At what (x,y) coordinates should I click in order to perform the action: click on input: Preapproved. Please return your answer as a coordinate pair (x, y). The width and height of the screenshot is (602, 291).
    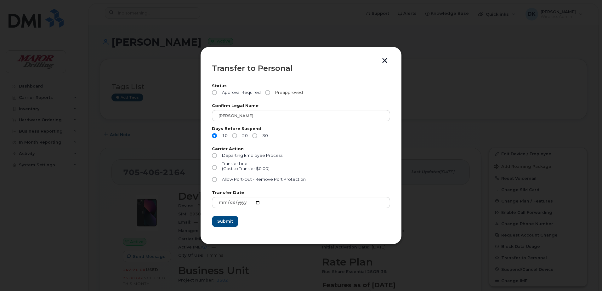
    Looking at the image, I should click on (268, 93).